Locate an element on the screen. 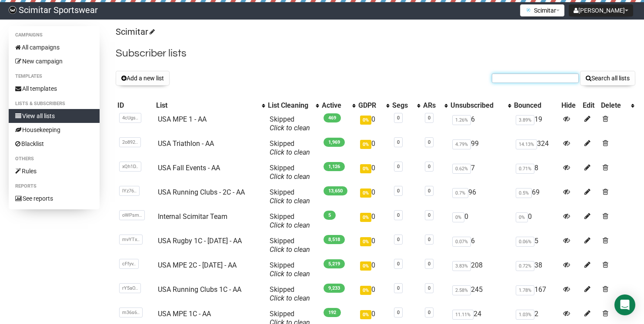 This screenshot has width=644, height=324. td: 167 is located at coordinates (536, 294).